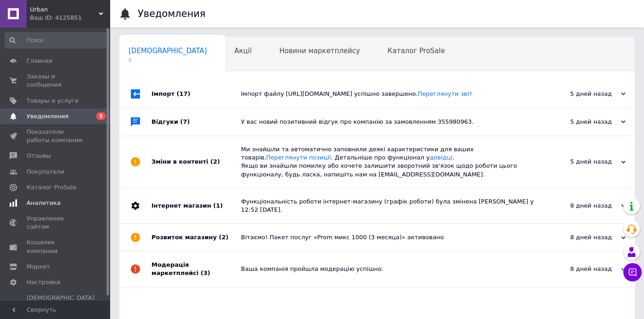 The width and height of the screenshot is (644, 319). I want to click on span: Акції, so click(243, 51).